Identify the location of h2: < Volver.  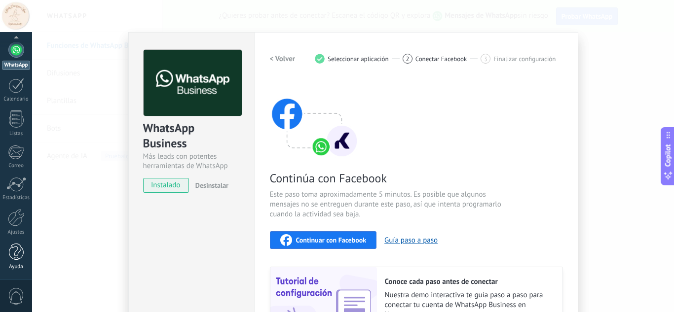
(283, 59).